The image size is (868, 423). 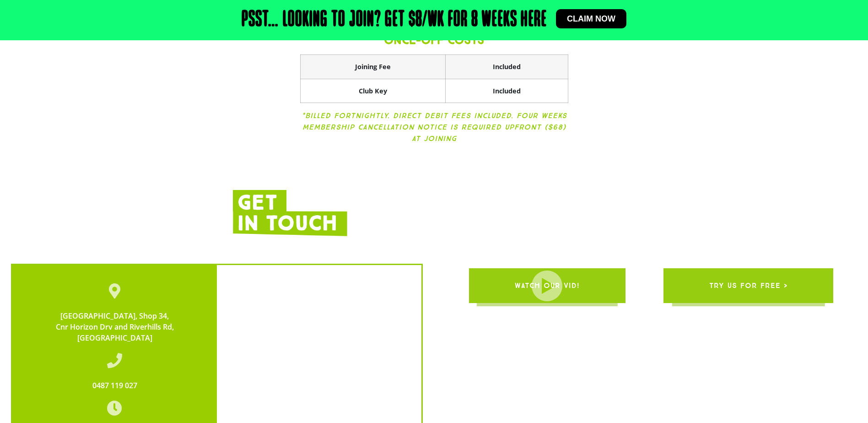 I want to click on h2: Psst… Looking to join? Get $8/wk for 8 weeks here, so click(x=394, y=20).